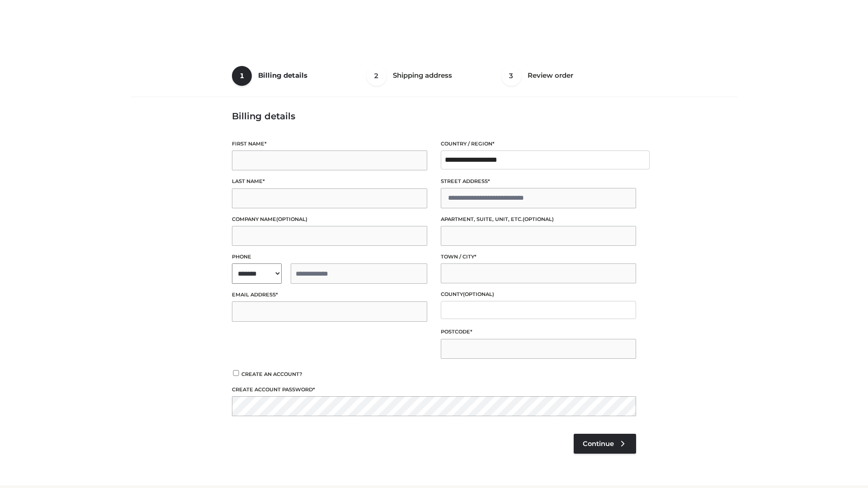  I want to click on label: Town / City, so click(539, 257).